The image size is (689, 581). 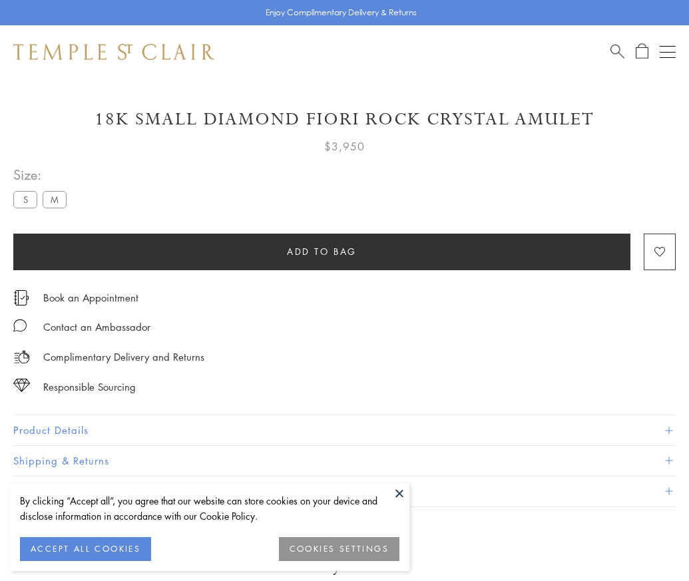 I want to click on div: Contact an Ambassador, so click(x=97, y=327).